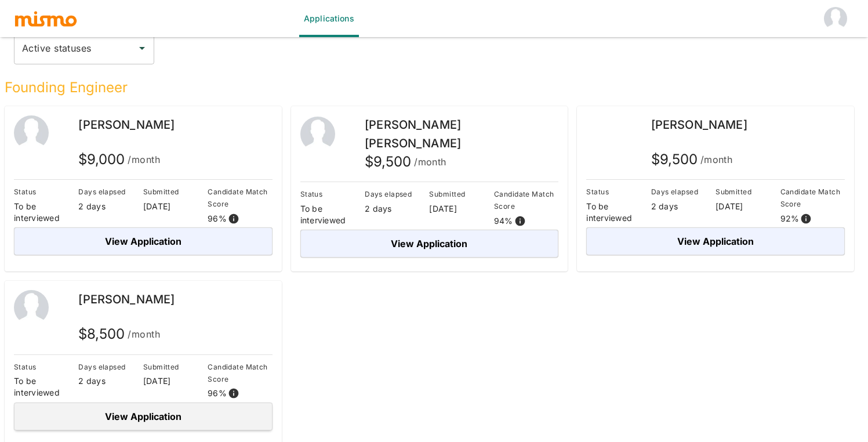 The image size is (868, 442). Describe the element at coordinates (789, 219) in the screenshot. I see `p: 92 %` at that location.